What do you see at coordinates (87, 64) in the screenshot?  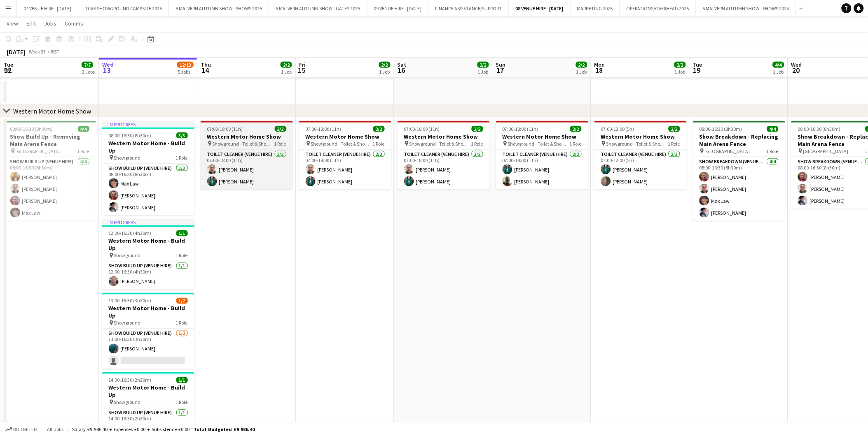 I see `span: 7/7` at bounding box center [87, 64].